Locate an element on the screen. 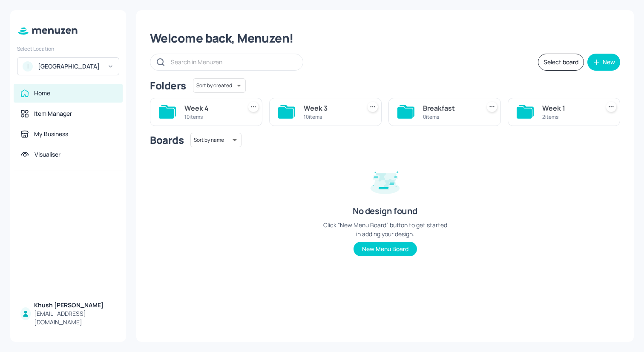  button: Select board is located at coordinates (561, 62).